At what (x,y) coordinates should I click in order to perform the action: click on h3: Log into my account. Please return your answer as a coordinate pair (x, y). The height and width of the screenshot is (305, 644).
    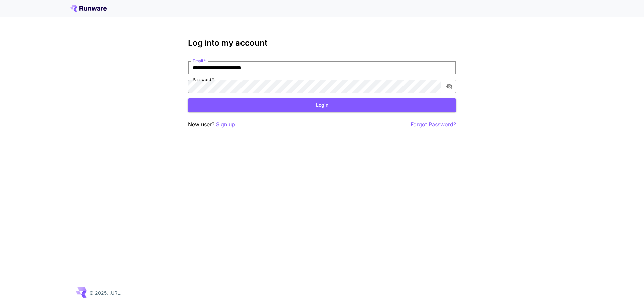
    Looking at the image, I should click on (322, 43).